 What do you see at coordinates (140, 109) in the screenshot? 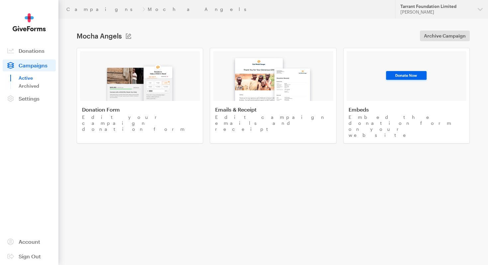
I see `h4: Donation Form` at bounding box center [140, 109].